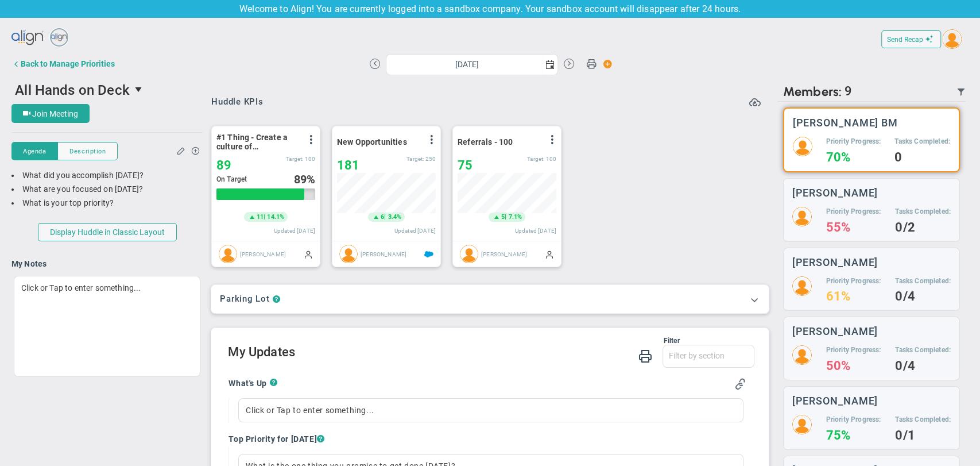 The height and width of the screenshot is (466, 980). What do you see at coordinates (429, 255) in the screenshot?
I see `span: Salesforce Enabled<br ></span>Sandbox: Quarterly Leads and Opportunities` at bounding box center [429, 255].